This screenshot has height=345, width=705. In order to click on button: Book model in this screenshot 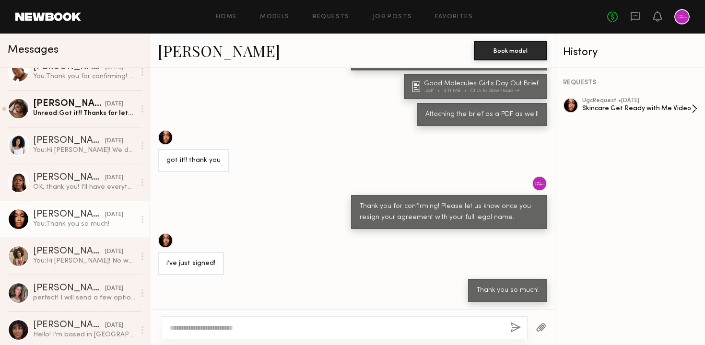, I will do `click(510, 51)`.